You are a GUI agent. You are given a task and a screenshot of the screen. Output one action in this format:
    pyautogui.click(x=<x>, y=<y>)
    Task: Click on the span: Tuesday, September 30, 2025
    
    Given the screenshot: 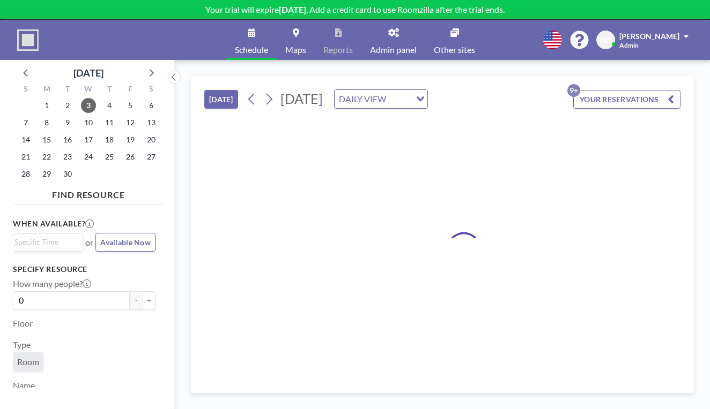 What is the action you would take?
    pyautogui.click(x=68, y=174)
    